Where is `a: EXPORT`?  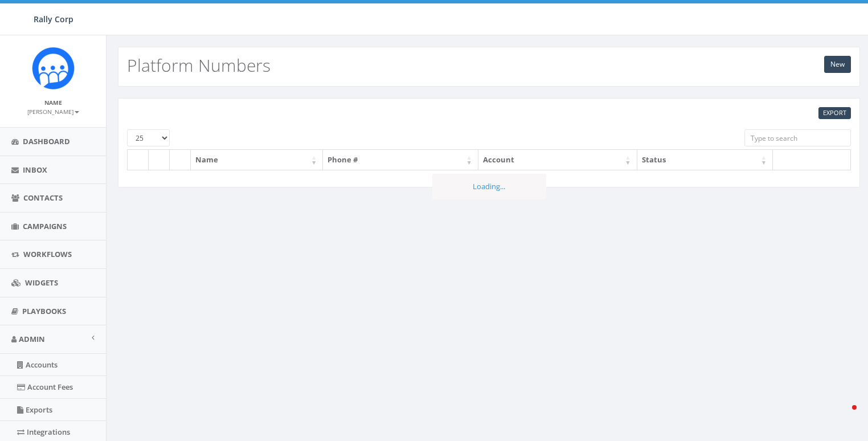
a: EXPORT is located at coordinates (834, 113).